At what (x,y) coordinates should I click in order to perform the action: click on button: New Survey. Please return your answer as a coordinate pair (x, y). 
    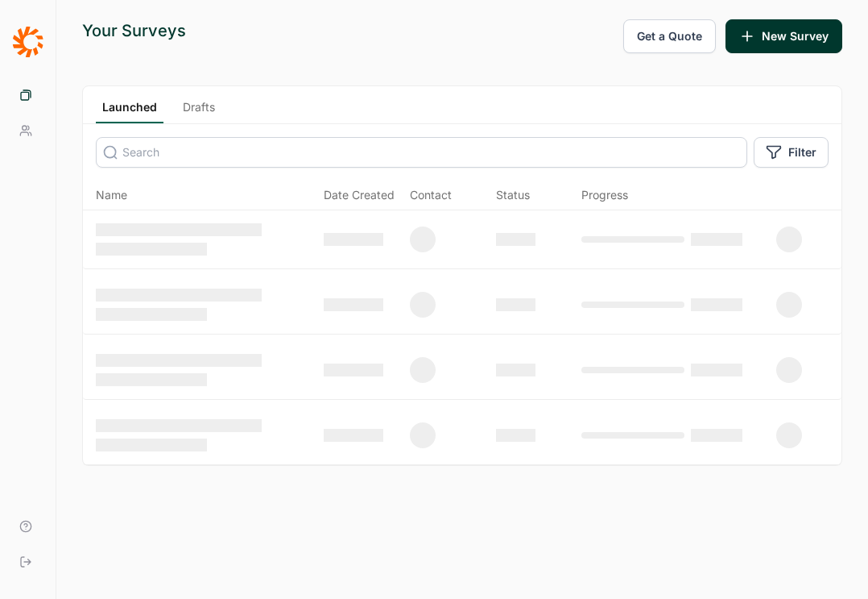
    Looking at the image, I should click on (784, 36).